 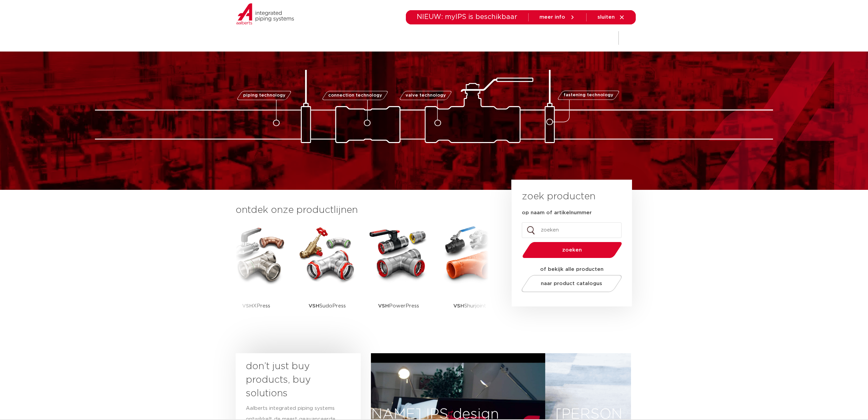 I want to click on span: piping technology, so click(x=263, y=95).